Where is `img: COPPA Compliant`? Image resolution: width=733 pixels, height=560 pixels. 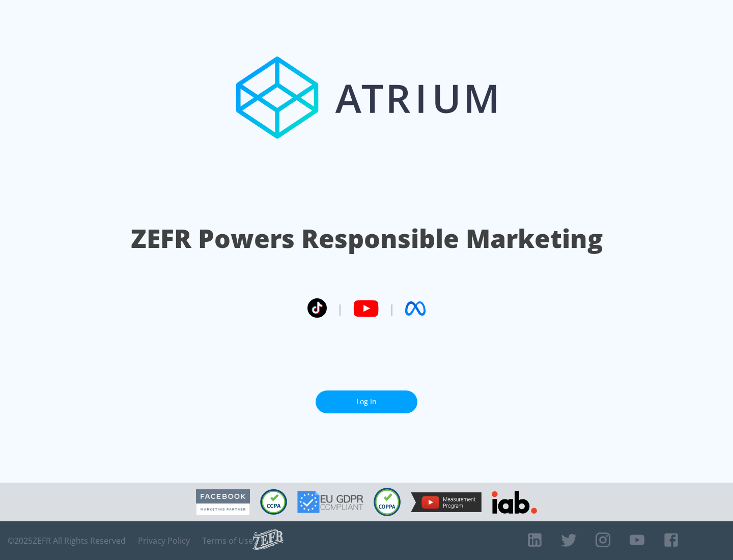
img: COPPA Compliant is located at coordinates (387, 502).